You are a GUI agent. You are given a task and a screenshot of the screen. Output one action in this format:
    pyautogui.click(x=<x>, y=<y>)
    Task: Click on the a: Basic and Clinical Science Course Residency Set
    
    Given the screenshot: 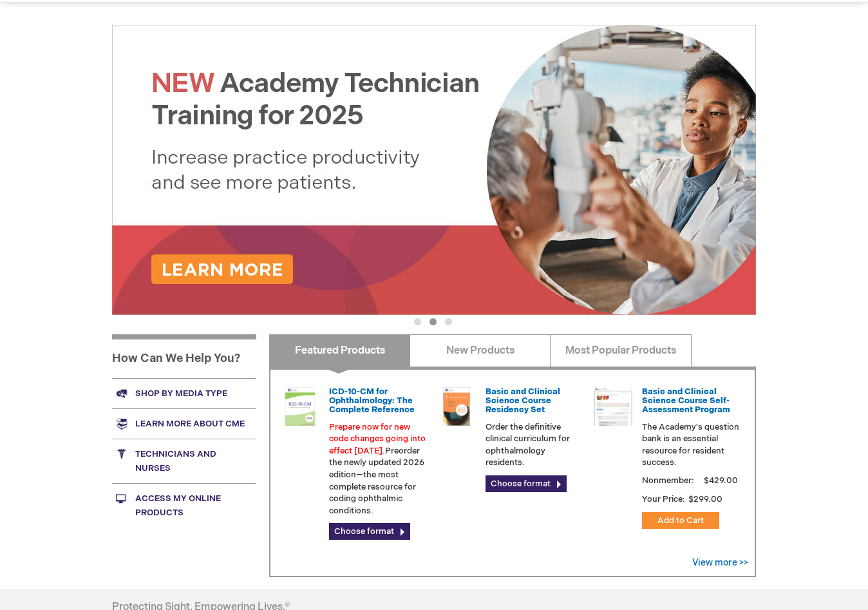 What is the action you would take?
    pyautogui.click(x=523, y=400)
    